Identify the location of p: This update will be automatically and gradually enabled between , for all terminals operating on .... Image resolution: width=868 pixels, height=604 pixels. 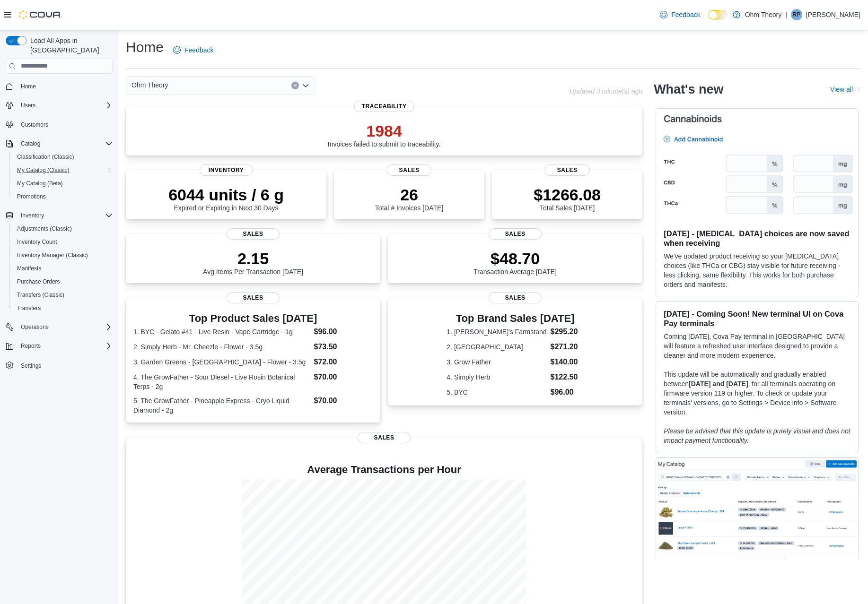
(757, 393).